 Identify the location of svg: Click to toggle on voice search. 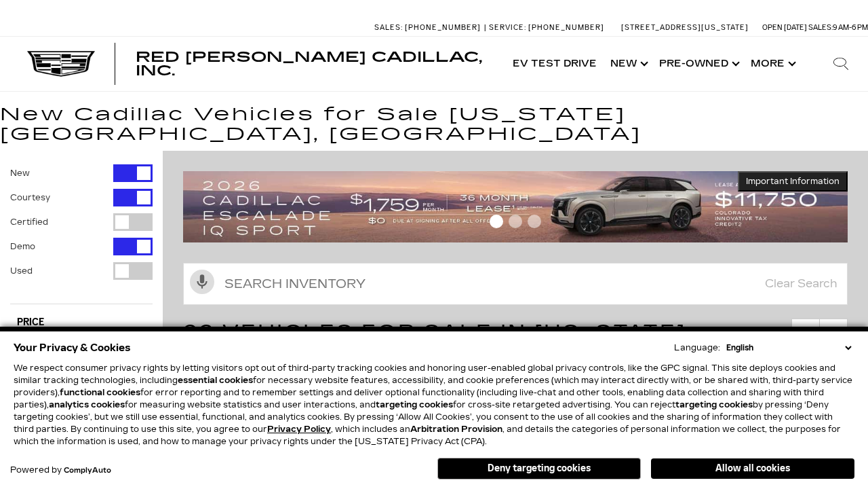
(202, 281).